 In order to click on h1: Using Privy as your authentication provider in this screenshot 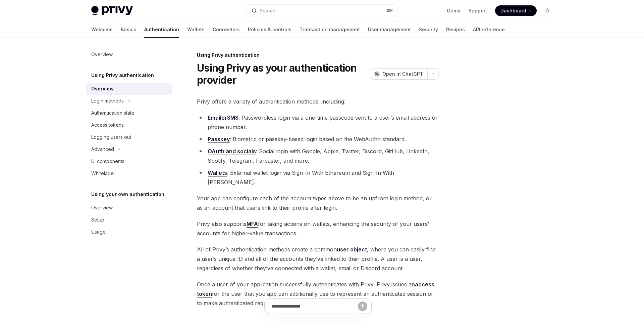, I will do `click(282, 74)`.